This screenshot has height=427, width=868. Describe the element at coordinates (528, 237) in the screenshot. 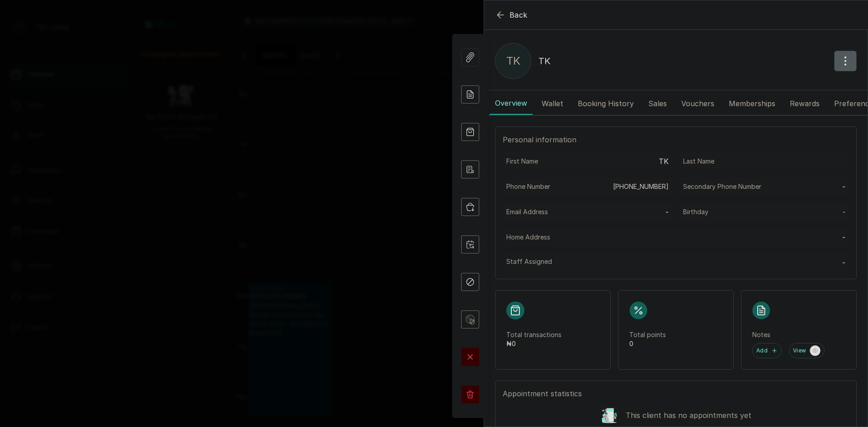

I see `p: Home Address` at that location.